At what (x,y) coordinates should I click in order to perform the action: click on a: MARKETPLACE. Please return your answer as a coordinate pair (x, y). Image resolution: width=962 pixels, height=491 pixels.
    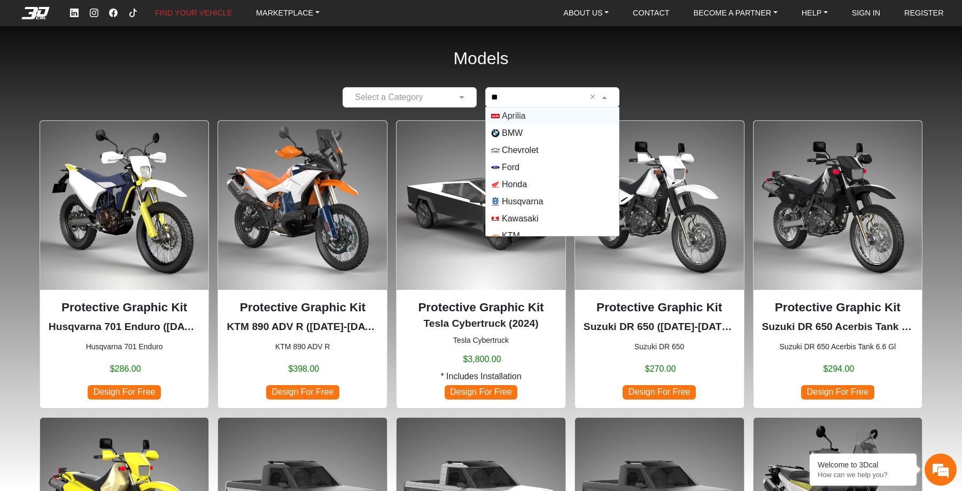
    Looking at the image, I should click on (288, 13).